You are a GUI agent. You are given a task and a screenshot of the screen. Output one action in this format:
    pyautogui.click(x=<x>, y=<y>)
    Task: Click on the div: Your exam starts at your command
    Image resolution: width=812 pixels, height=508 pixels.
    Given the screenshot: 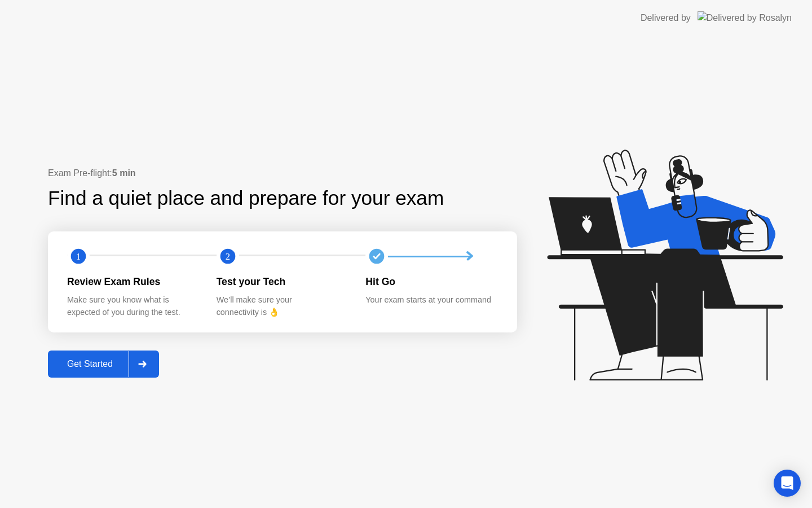 What is the action you would take?
    pyautogui.click(x=431, y=300)
    